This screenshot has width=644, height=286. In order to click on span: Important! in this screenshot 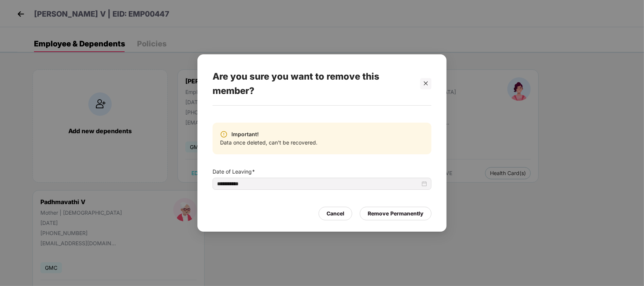, I will do `click(243, 134)`.